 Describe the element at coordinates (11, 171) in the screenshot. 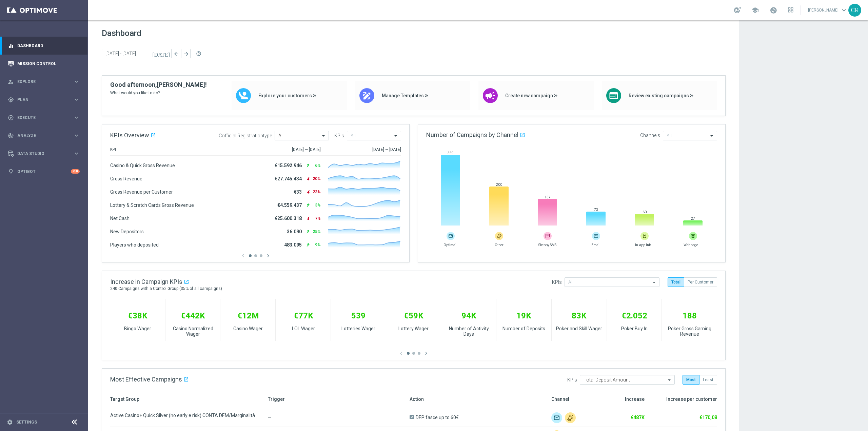

I see `i: lightbulb` at that location.